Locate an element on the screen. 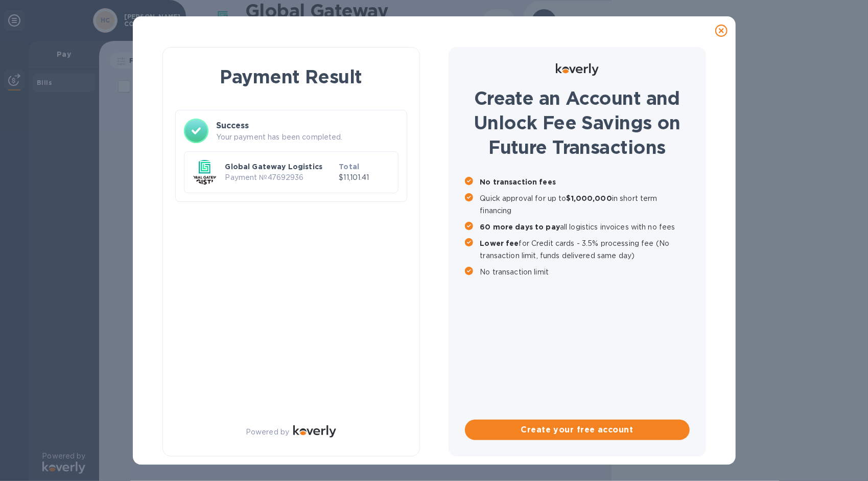  b: Total is located at coordinates (349, 167).